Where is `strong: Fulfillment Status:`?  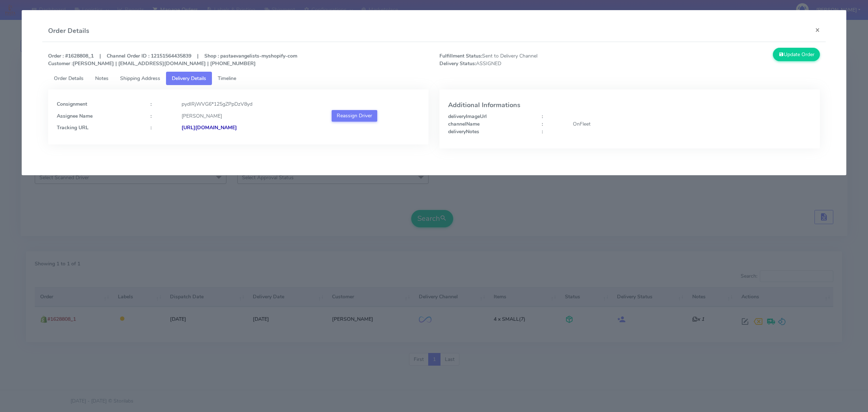 strong: Fulfillment Status: is located at coordinates (461, 56).